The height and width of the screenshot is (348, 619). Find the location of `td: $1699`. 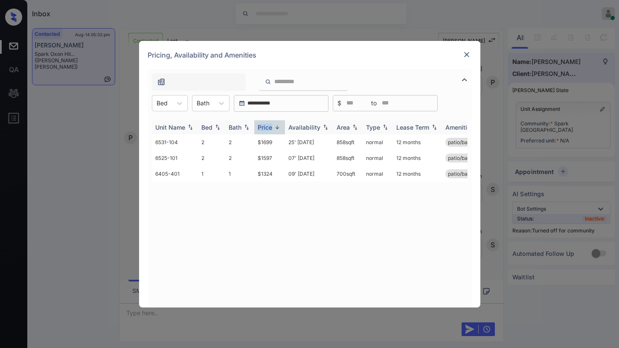

td: $1699 is located at coordinates (270, 142).